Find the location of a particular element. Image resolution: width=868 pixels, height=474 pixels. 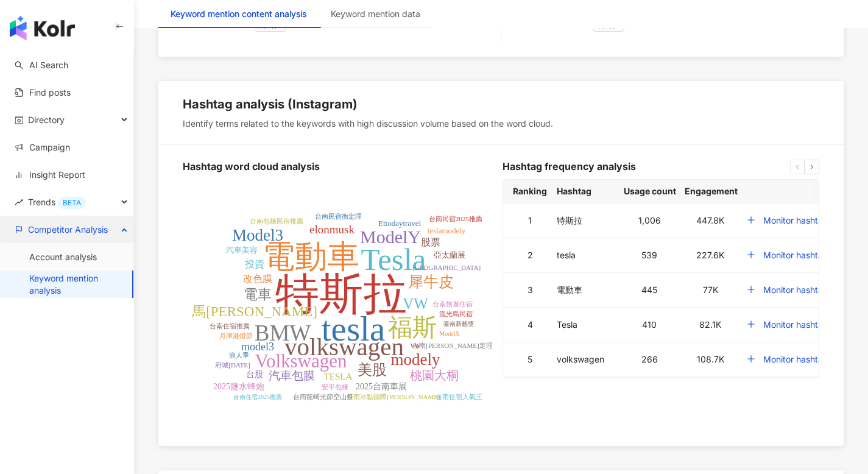

tspan: tesla is located at coordinates (353, 329).